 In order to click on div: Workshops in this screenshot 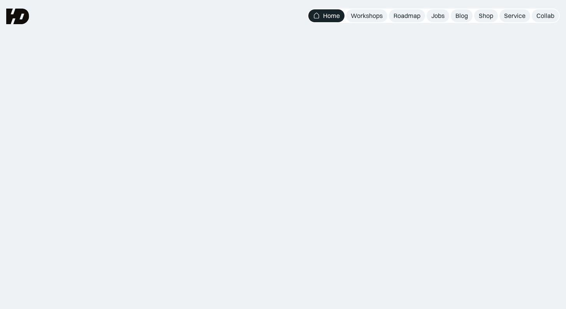, I will do `click(367, 16)`.